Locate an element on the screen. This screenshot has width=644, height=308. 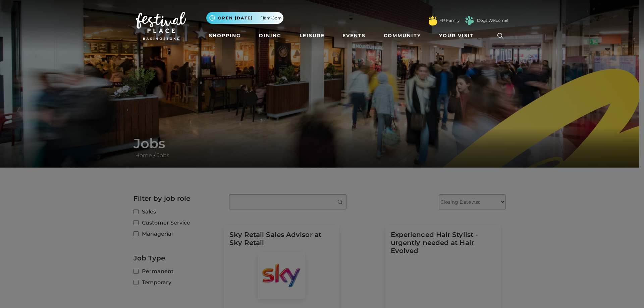
span: 11am-5pm is located at coordinates (272, 18).